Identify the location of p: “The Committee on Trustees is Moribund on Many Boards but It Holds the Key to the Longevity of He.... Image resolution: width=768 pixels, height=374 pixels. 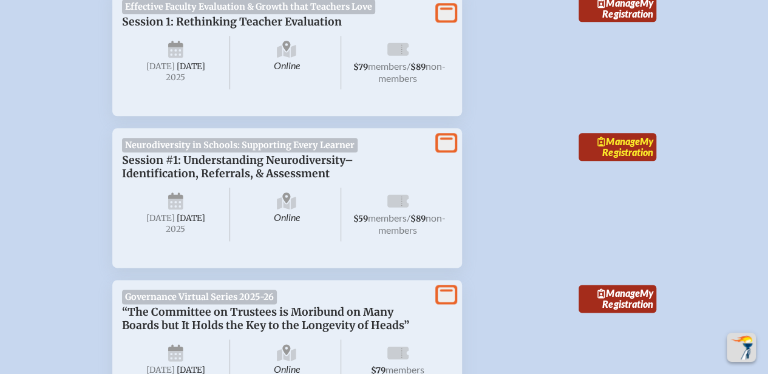
(275, 319).